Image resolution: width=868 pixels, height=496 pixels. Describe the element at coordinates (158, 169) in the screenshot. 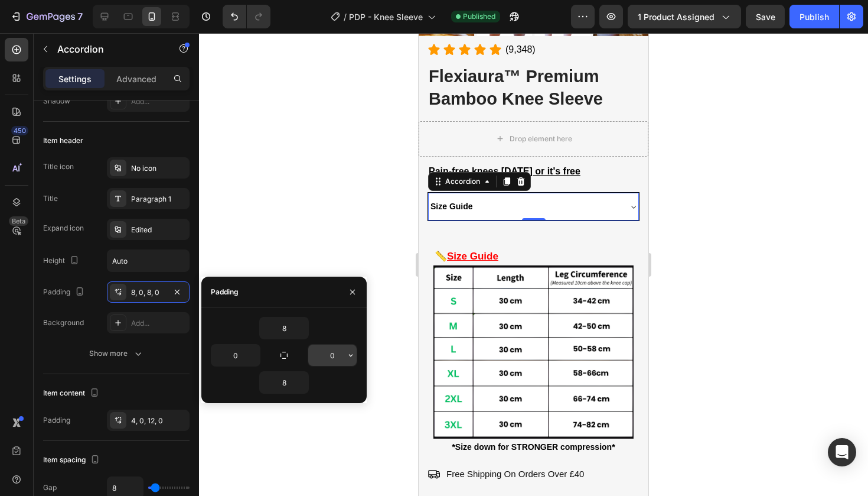

I see `div: No icon` at that location.